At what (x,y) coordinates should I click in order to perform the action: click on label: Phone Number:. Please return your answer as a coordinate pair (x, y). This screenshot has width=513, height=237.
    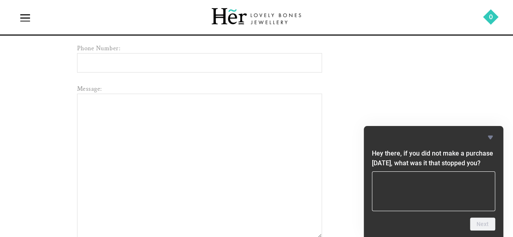
    Looking at the image, I should click on (199, 49).